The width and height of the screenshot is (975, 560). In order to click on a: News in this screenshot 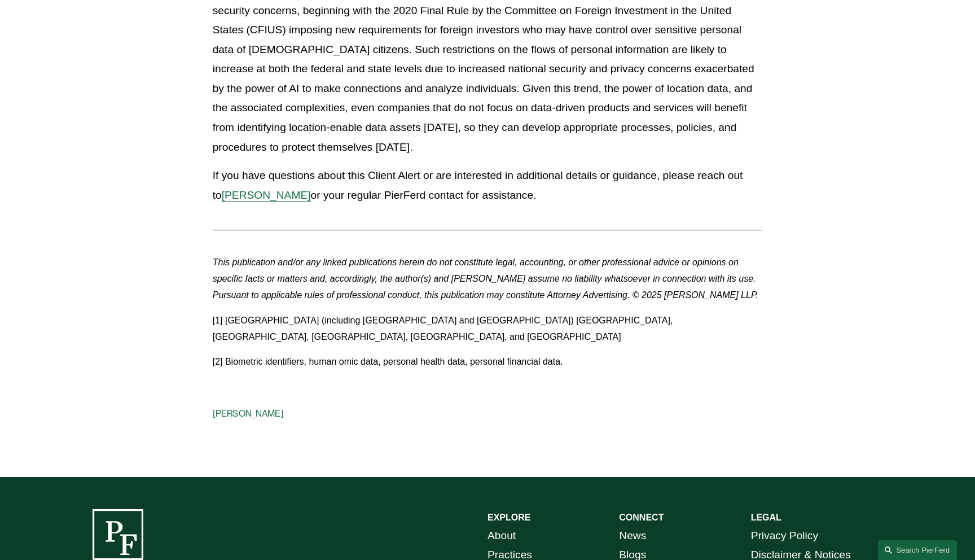, I will do `click(633, 536)`.